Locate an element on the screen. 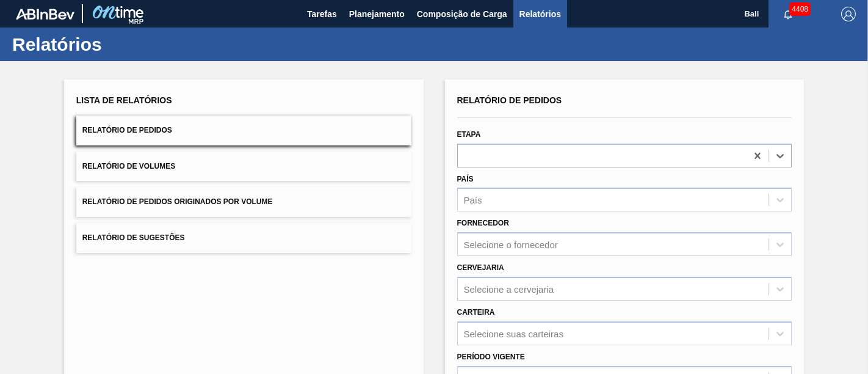 This screenshot has width=868, height=374. div: Selecione suas carteiras is located at coordinates (514, 333).